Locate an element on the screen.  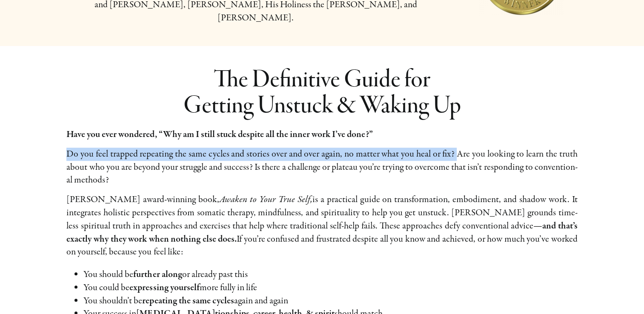
p: The Definitive Guide for Getting Unstuck & Waking Up is located at coordinates (322, 93).